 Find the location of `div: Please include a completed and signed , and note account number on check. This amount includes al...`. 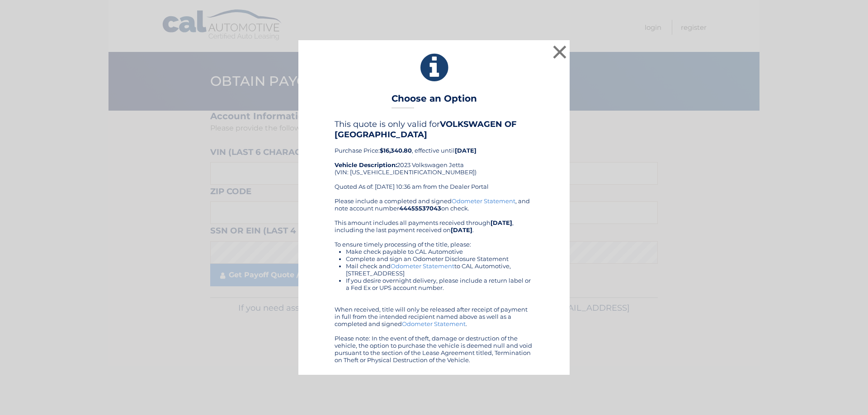

div: Please include a completed and signed , and note account number on check. This amount includes al... is located at coordinates (434, 281).